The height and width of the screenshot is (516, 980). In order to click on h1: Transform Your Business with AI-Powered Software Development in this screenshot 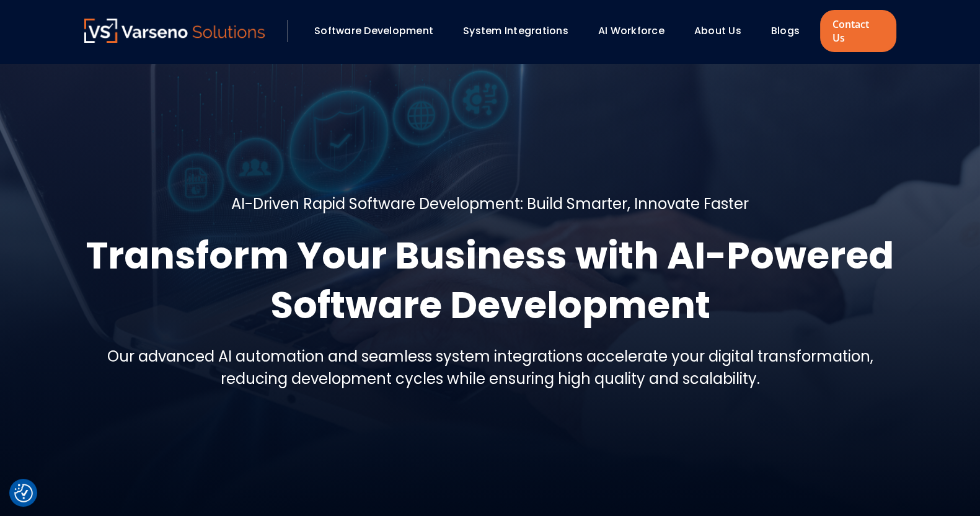, I will do `click(491, 280)`.